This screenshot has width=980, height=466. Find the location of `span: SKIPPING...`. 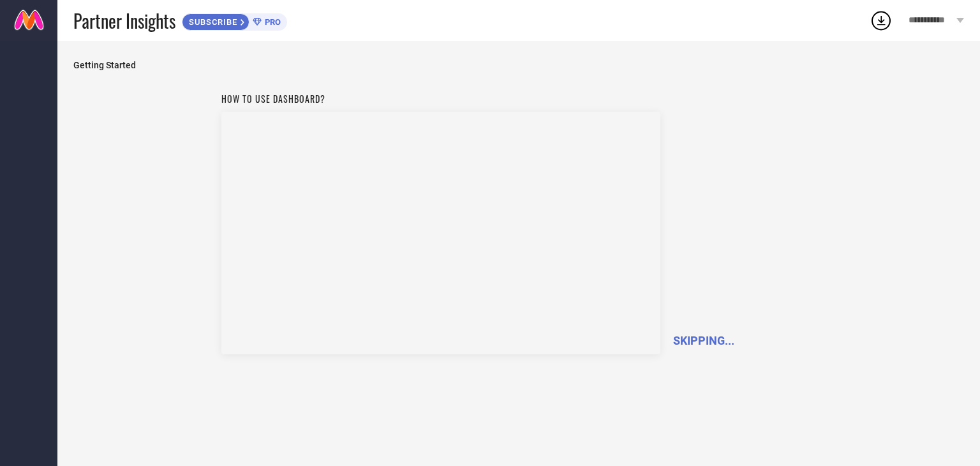

span: SKIPPING... is located at coordinates (704, 341).